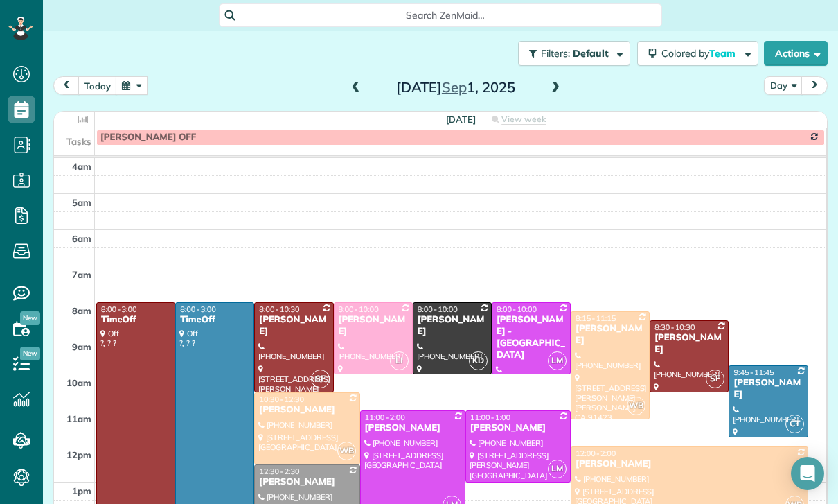 Image resolution: width=838 pixels, height=504 pixels. I want to click on button: prev, so click(67, 85).